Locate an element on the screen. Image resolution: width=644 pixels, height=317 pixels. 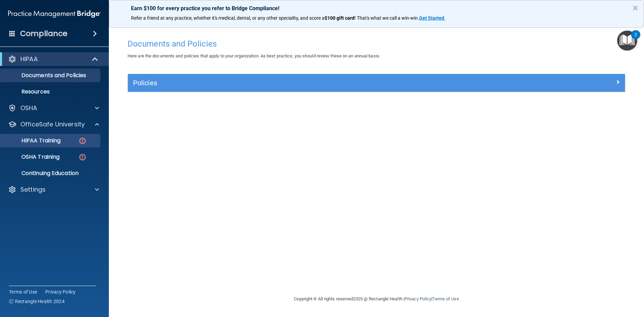
h4: Compliance is located at coordinates (44, 33).